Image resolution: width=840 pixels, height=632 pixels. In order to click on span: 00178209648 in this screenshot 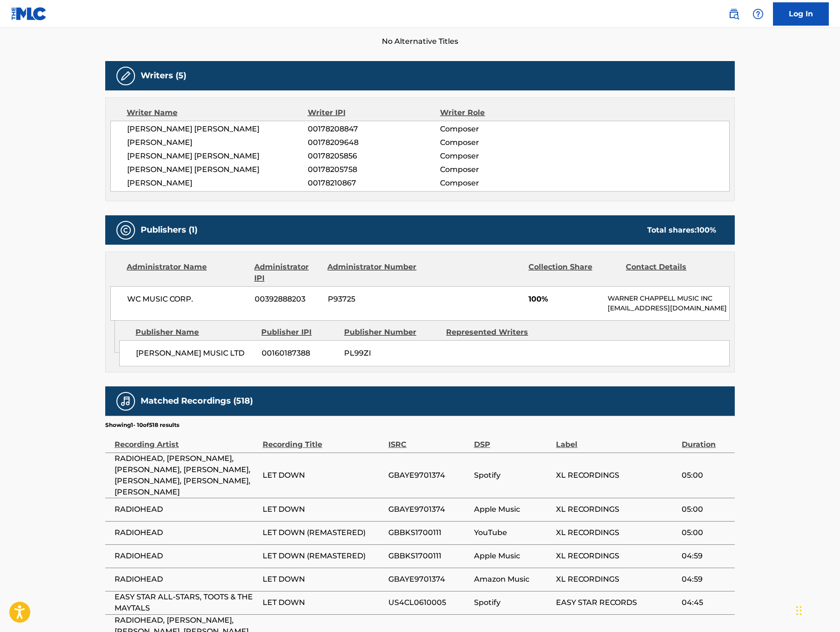, I will do `click(374, 143)`.